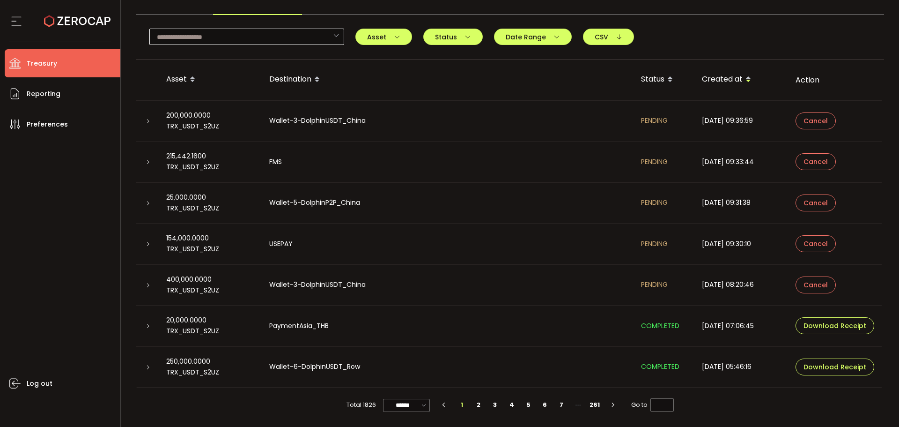 The image size is (899, 427). Describe the element at coordinates (609, 37) in the screenshot. I see `button: CSV` at that location.